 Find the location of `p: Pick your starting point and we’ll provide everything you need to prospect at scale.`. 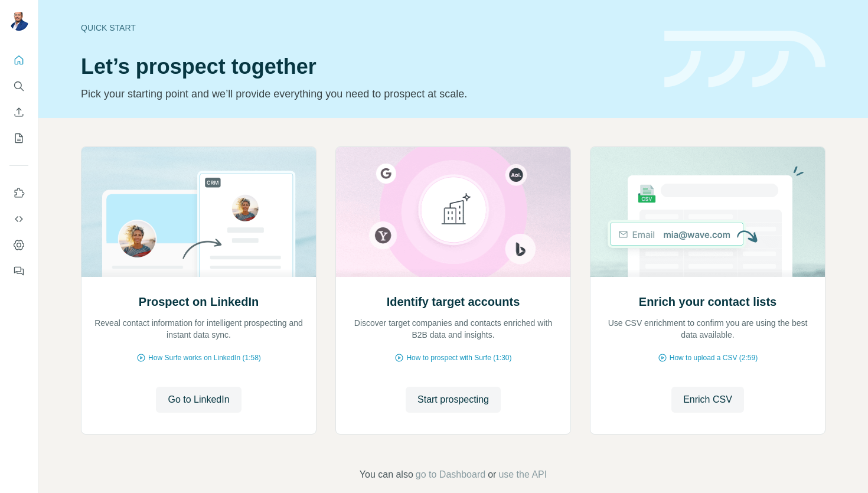

p: Pick your starting point and we’ll provide everything you need to prospect at scale. is located at coordinates (366, 94).